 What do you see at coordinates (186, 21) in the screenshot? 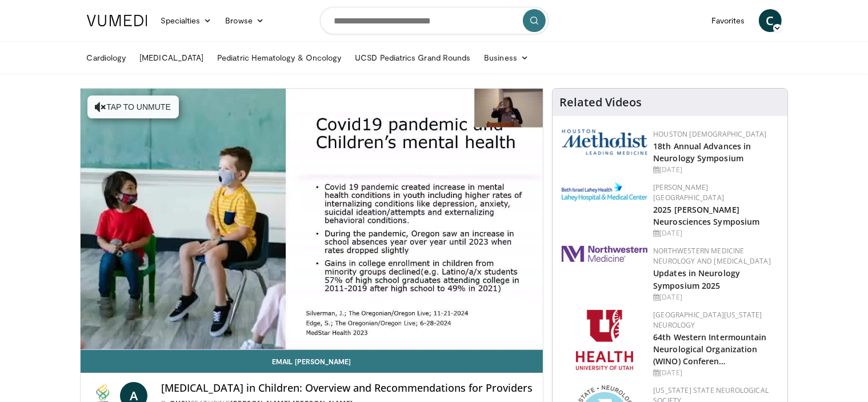
I see `a: Specialties` at bounding box center [186, 21].